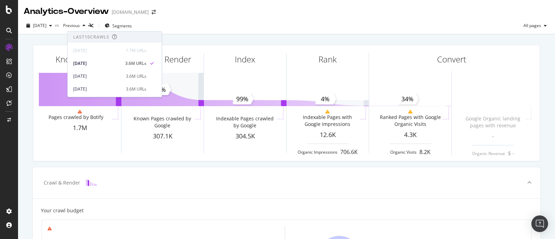  I want to click on button: Segments, so click(118, 26).